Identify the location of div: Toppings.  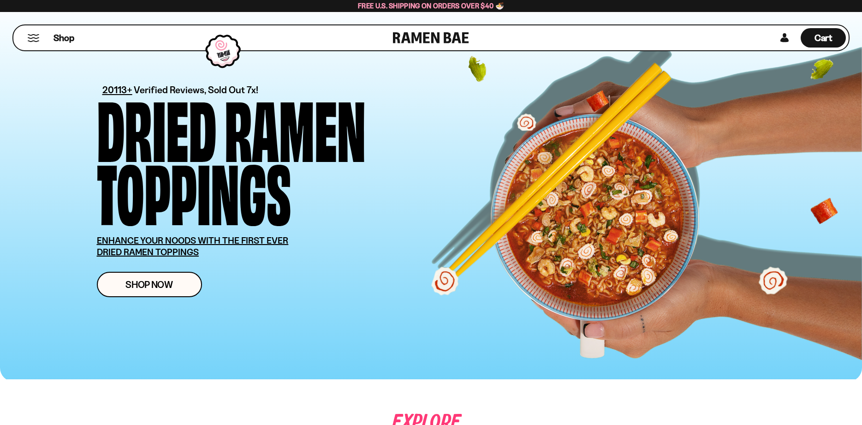
(194, 189).